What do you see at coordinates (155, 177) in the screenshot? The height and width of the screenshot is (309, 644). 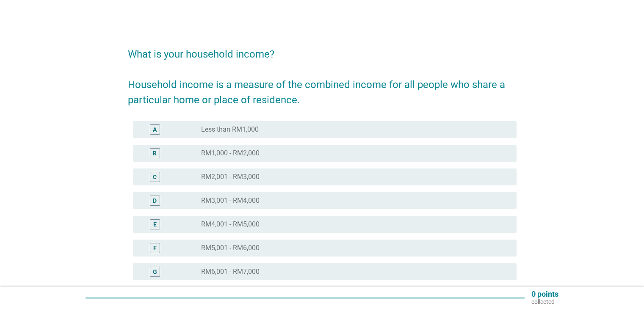 I see `div: C` at bounding box center [155, 177].